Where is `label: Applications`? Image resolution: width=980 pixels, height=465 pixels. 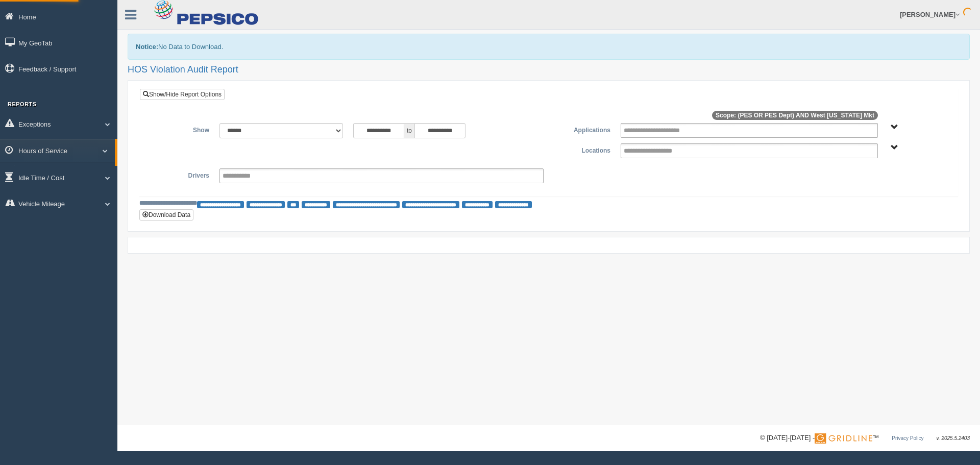 label: Applications is located at coordinates (582, 129).